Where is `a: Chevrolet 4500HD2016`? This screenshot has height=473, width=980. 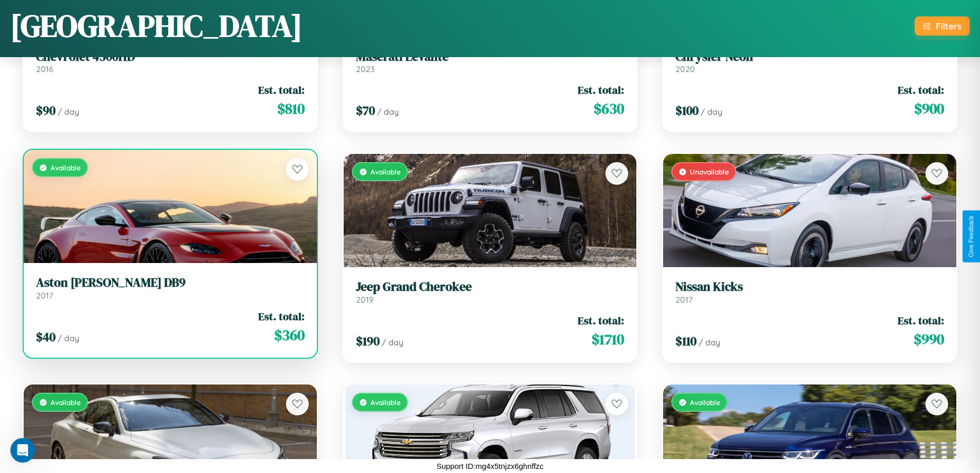 a: Chevrolet 4500HD2016 is located at coordinates (170, 62).